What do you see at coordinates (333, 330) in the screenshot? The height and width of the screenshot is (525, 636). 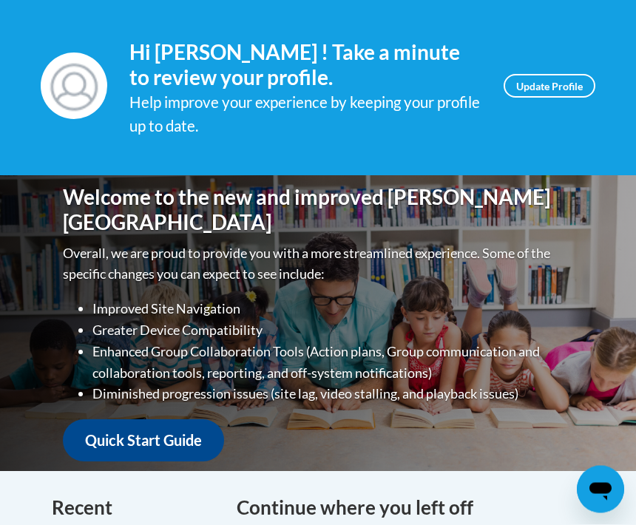 I see `li: Greater Device Compatibility` at bounding box center [333, 330].